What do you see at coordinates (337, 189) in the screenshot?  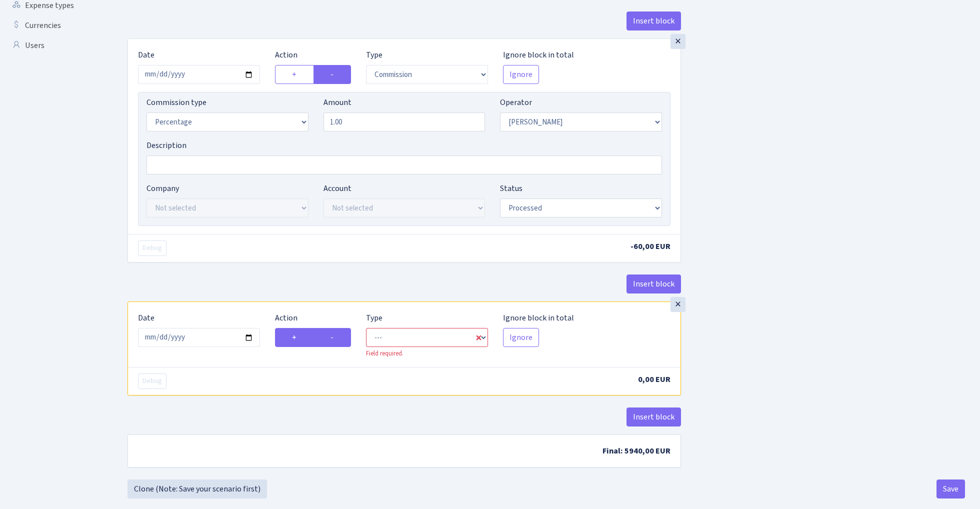 I see `label: Account` at bounding box center [337, 189].